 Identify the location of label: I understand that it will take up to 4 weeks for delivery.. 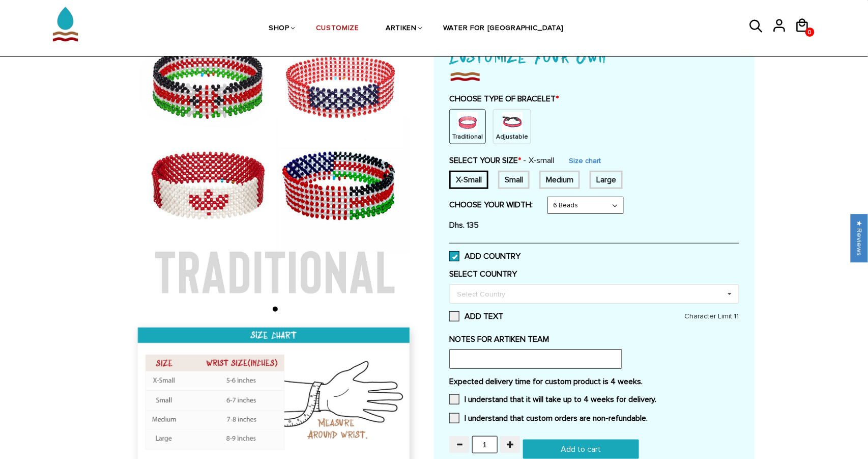
(553, 399).